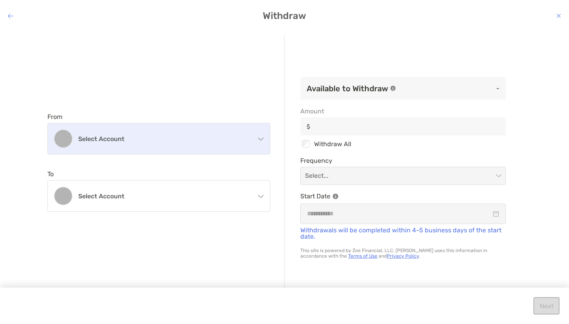 The height and width of the screenshot is (324, 569). Describe the element at coordinates (403, 161) in the screenshot. I see `span: Frequency` at that location.